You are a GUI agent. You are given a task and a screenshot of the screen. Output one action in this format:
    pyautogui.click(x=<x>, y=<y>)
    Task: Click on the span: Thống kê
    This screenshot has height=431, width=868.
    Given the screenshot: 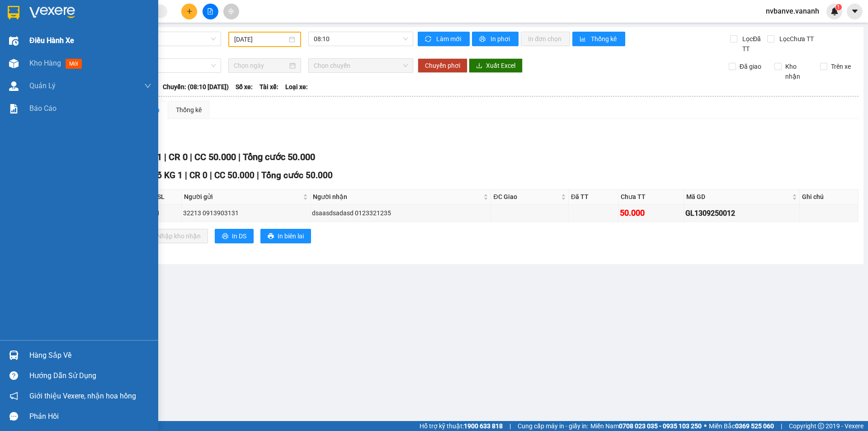 What is the action you would take?
    pyautogui.click(x=605, y=39)
    